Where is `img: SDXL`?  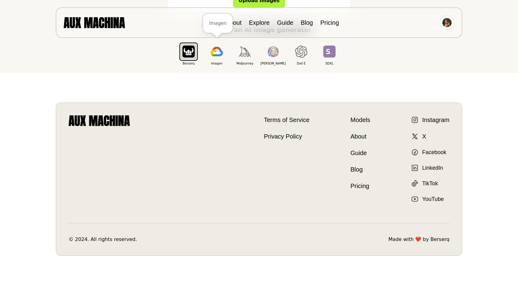 img: SDXL is located at coordinates (329, 51).